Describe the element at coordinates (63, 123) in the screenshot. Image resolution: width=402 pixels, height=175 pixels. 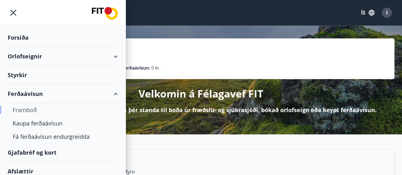
I see `div: Kaupa ferðaávísun` at that location.